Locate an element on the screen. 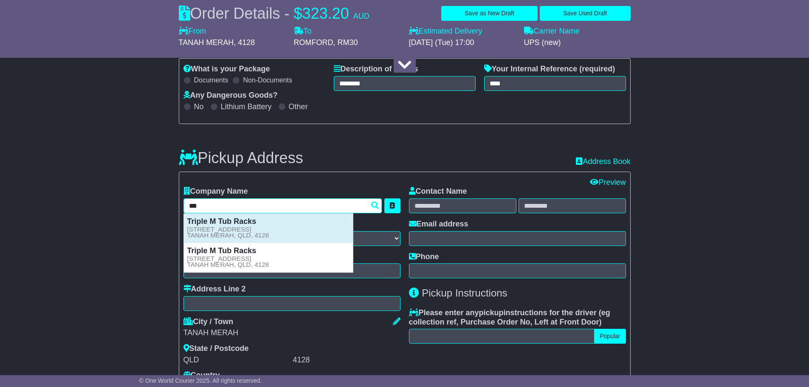  label: Please enter any instructions for the driver ( ) is located at coordinates (517, 317).